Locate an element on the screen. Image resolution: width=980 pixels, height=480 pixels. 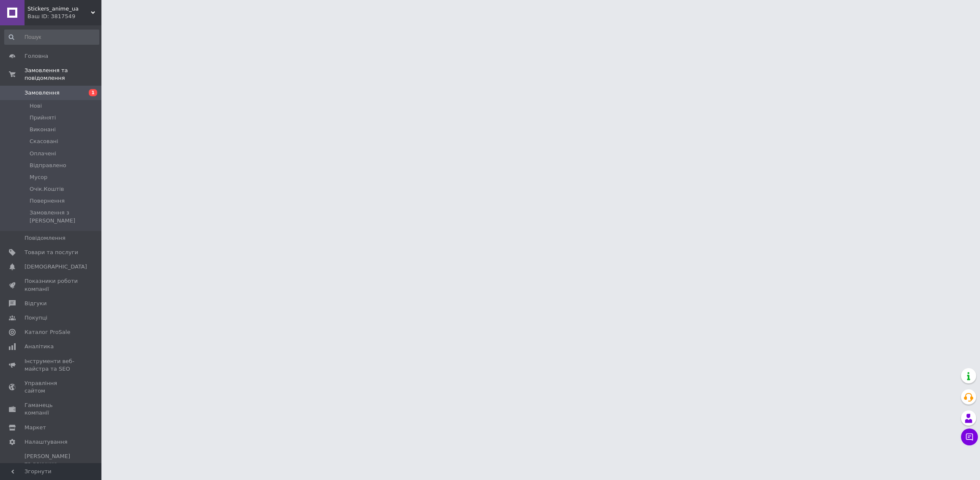
button: Чат з покупцем is located at coordinates (969, 437).